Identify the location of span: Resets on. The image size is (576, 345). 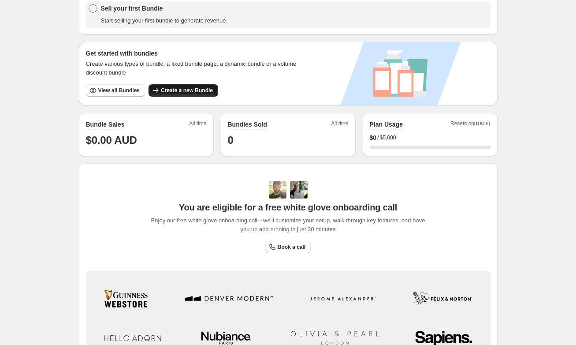
(470, 125).